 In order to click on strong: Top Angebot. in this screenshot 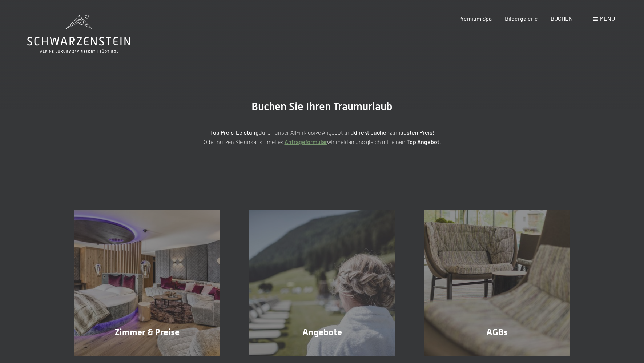, I will do `click(424, 142)`.